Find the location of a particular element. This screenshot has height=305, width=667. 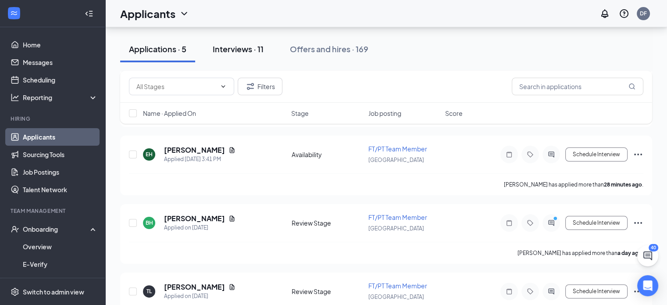

svg: QuestionInfo is located at coordinates (624, 14).